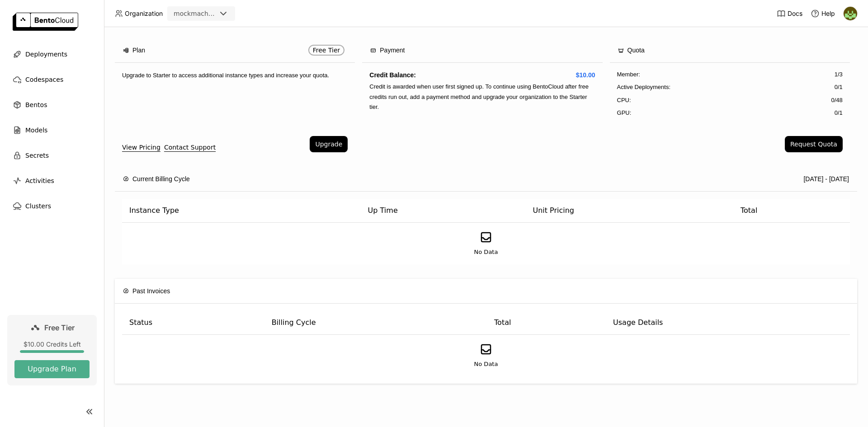 The image size is (868, 427). I want to click on span: Models, so click(37, 130).